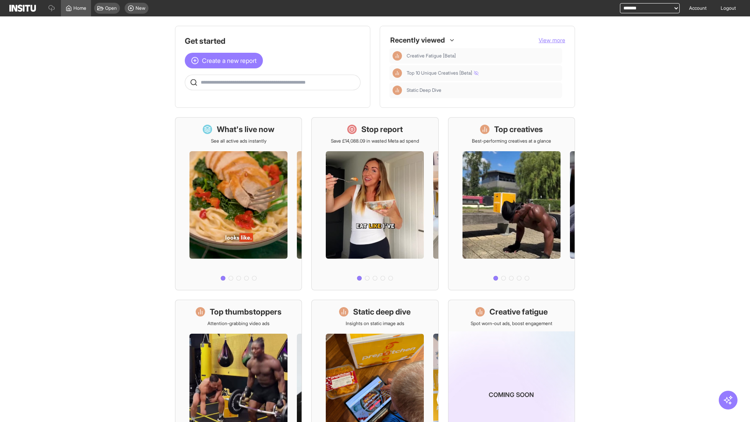 This screenshot has height=422, width=750. What do you see at coordinates (246, 129) in the screenshot?
I see `h1: What's live now` at bounding box center [246, 129].